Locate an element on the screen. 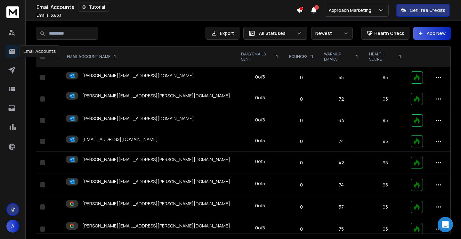 The height and width of the screenshot is (239, 461). td: 72 is located at coordinates (341, 99).